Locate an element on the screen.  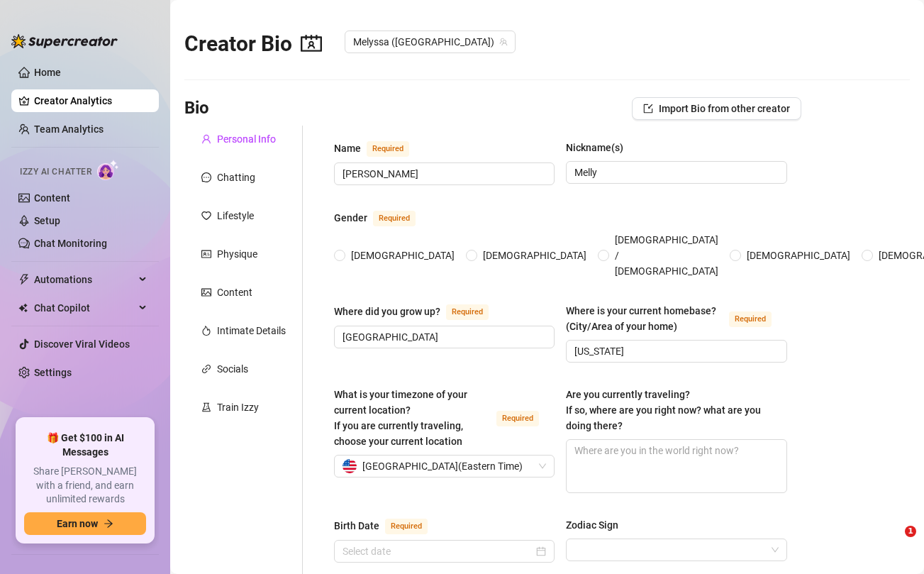
div: Birth Date is located at coordinates (357, 526).